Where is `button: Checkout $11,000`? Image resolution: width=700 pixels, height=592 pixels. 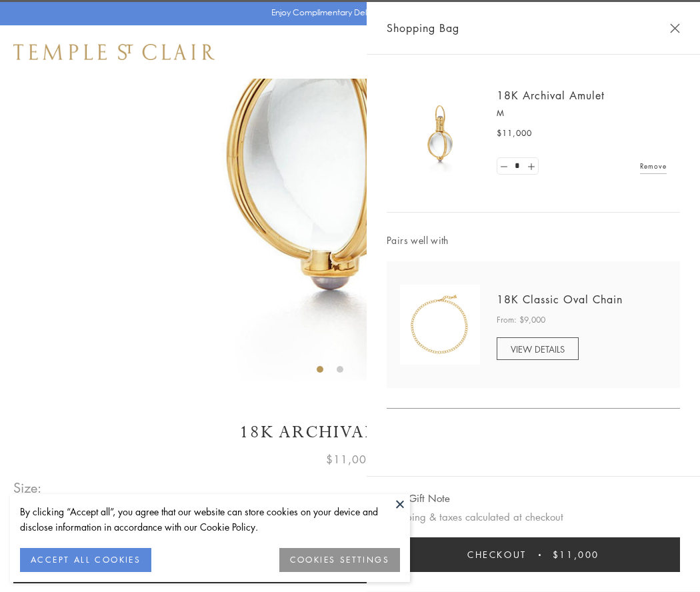
button: Checkout $11,000 is located at coordinates (534, 555).